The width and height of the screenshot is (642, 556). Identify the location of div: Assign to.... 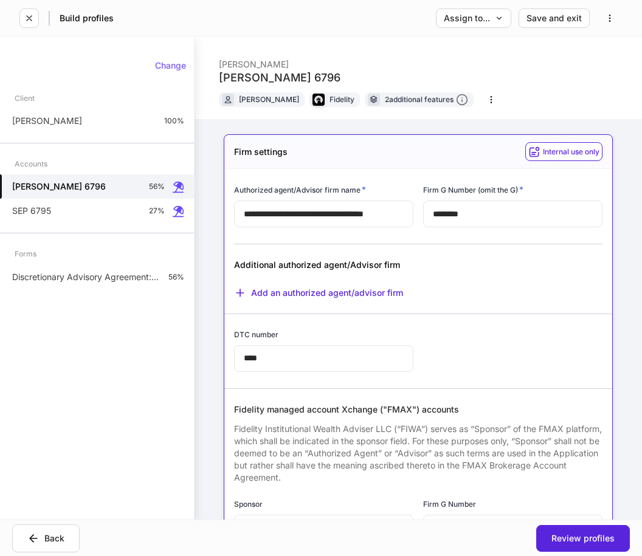
(474, 18).